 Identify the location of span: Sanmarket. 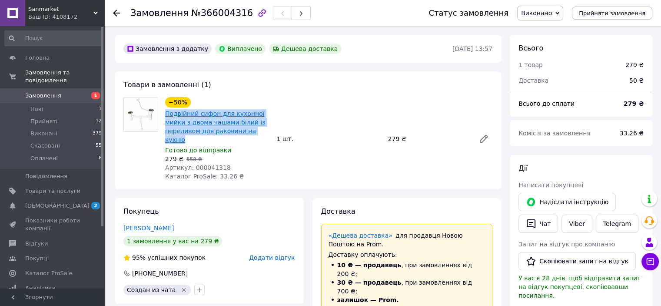
(61, 9).